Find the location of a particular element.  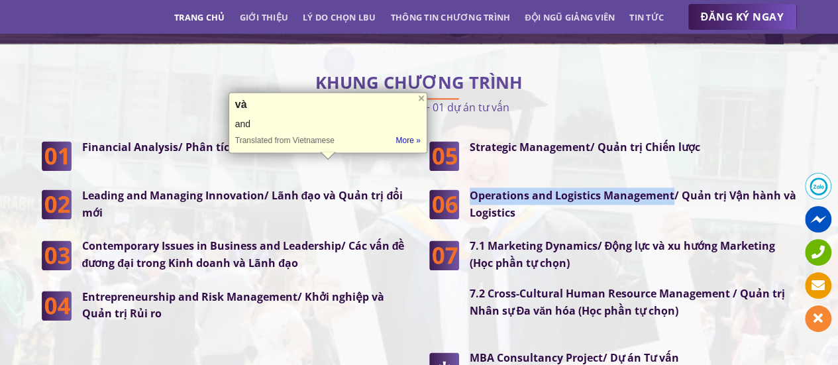

strong: Strategic Management/ Quản trị Chiến lược is located at coordinates (585, 147).